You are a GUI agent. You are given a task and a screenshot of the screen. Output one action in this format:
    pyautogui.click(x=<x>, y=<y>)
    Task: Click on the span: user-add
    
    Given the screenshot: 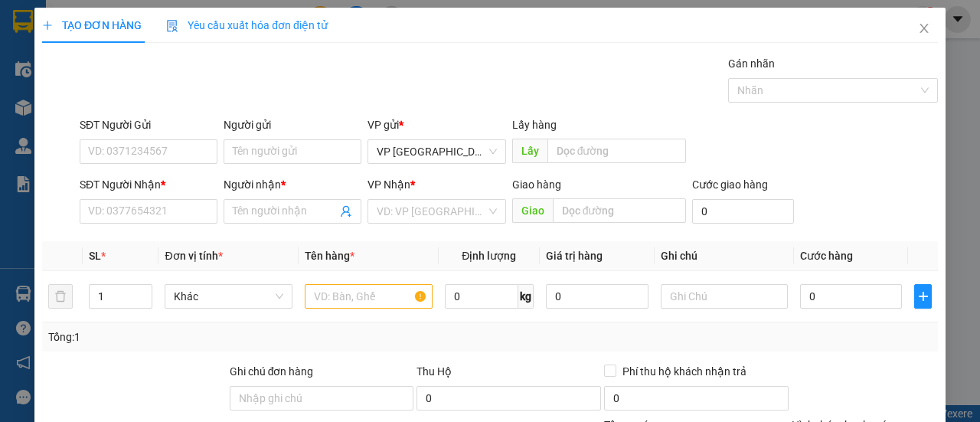 What is the action you would take?
    pyautogui.click(x=346, y=211)
    